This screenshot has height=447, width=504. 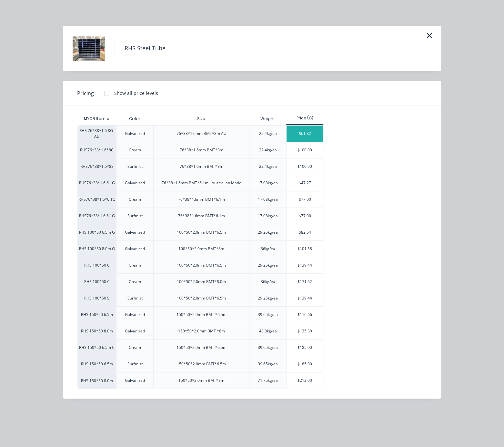 I want to click on div: Weight, so click(x=268, y=119).